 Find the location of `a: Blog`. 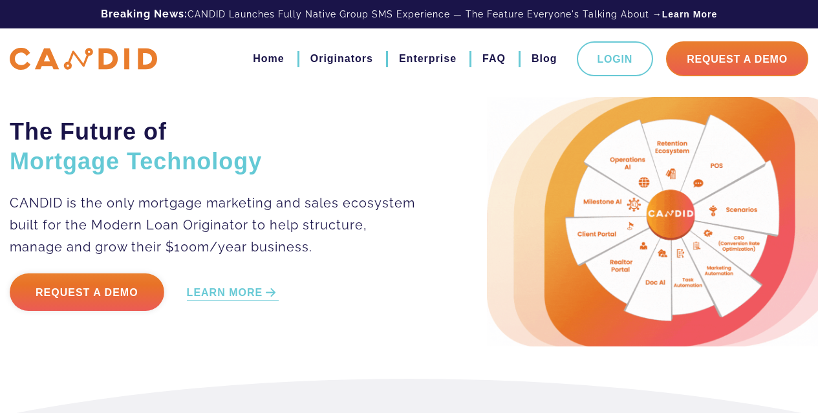

a: Blog is located at coordinates (544, 59).